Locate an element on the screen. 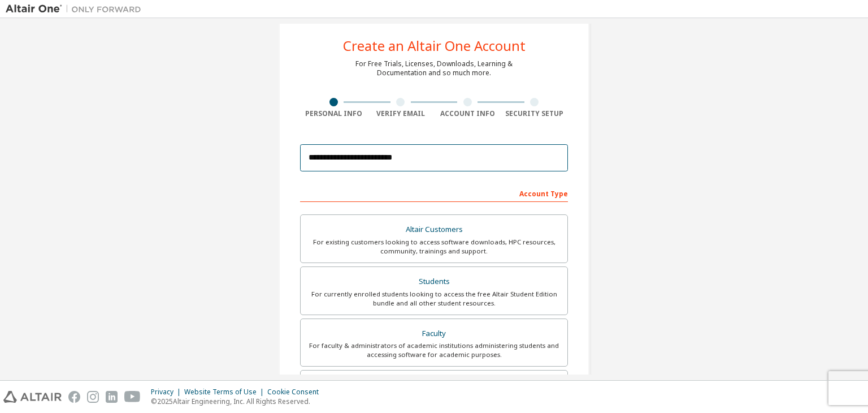 The width and height of the screenshot is (868, 413). div: Create an Altair One Account is located at coordinates (434, 46).